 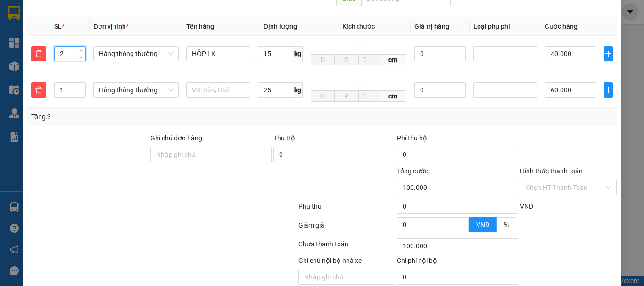 I want to click on span: Decrease Value, so click(x=80, y=57).